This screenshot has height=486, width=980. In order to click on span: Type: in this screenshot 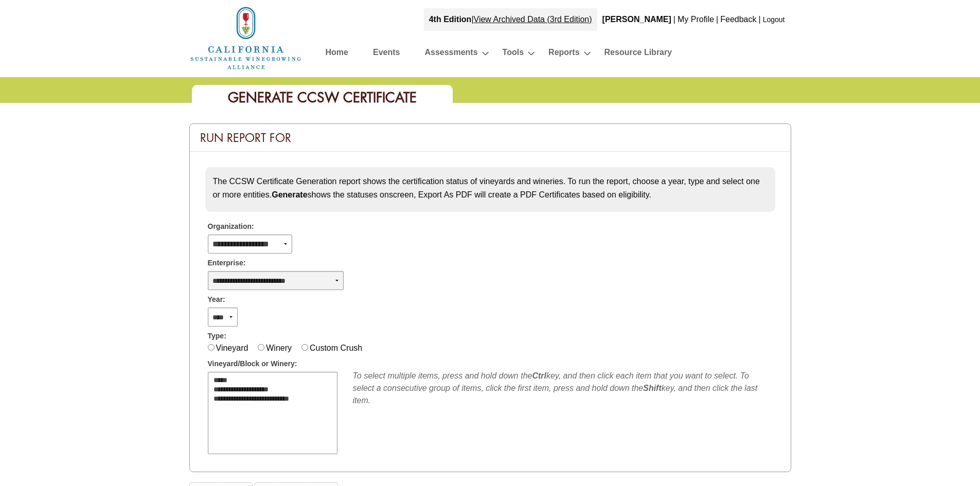, I will do `click(217, 336)`.